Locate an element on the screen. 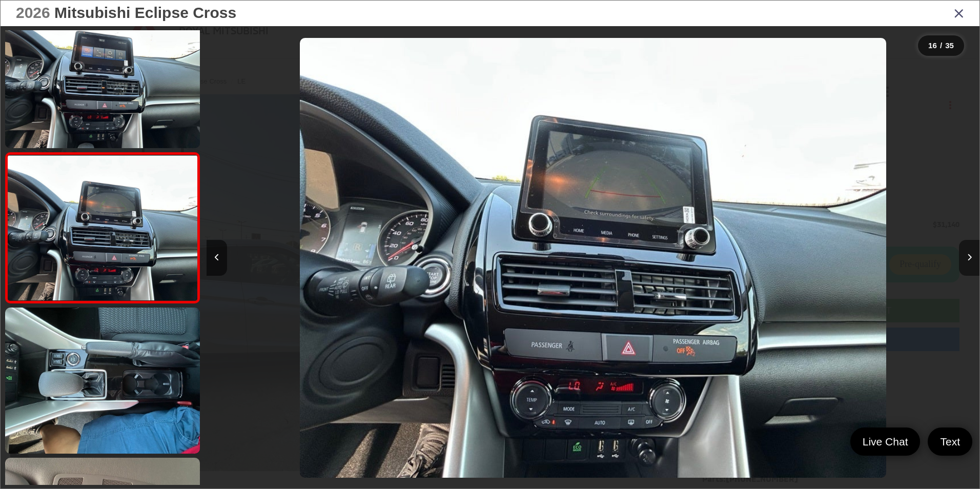 This screenshot has height=489, width=980. span: Text is located at coordinates (950, 442).